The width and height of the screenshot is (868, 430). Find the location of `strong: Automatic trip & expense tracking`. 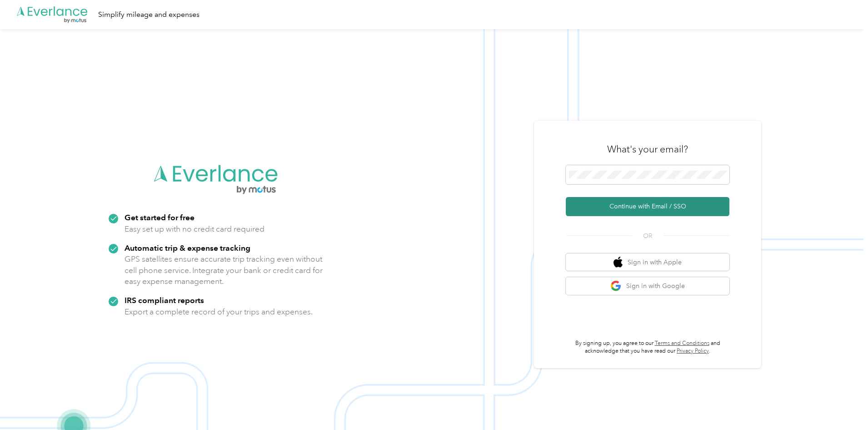

strong: Automatic trip & expense tracking is located at coordinates (187, 248).